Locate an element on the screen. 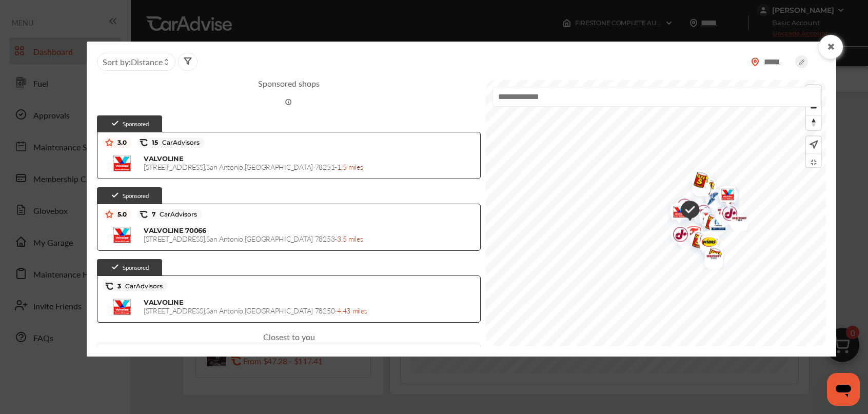  img: Midas+Logo_RGB.png is located at coordinates (706, 244).